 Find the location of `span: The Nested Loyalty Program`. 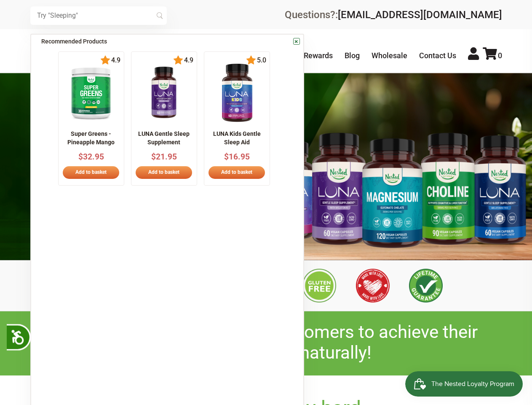

span: The Nested Loyalty Program is located at coordinates (68, 12).